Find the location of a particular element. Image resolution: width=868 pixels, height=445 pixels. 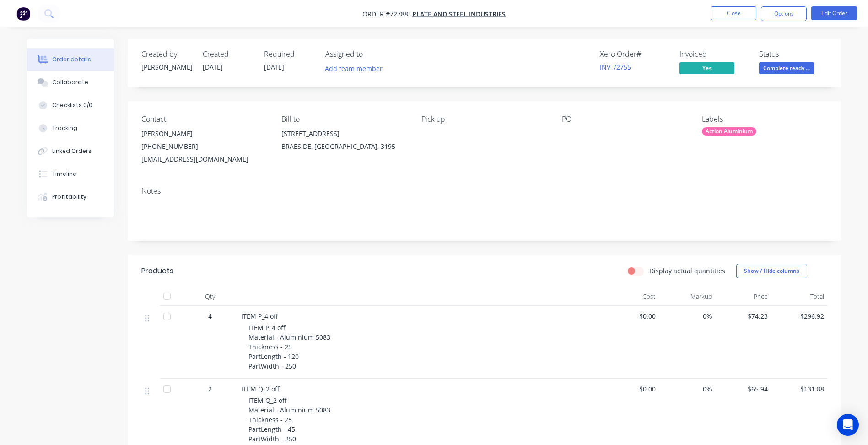

span: Order #72788 - is located at coordinates (387, 14).